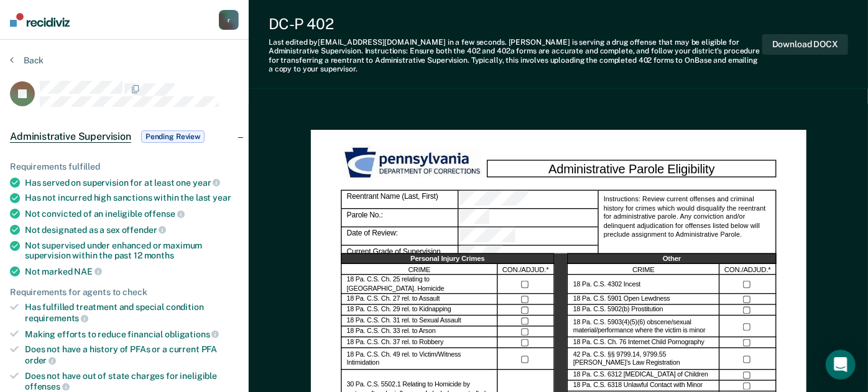 This screenshot has width=868, height=392. What do you see at coordinates (632, 169) in the screenshot?
I see `div: Administrative Parole Eligibility` at bounding box center [632, 169].